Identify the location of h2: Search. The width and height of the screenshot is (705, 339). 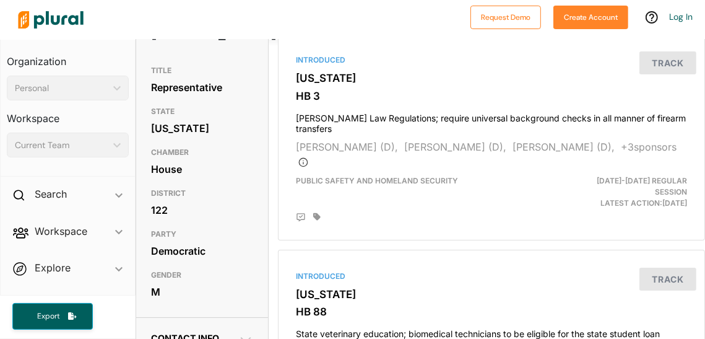
(51, 194).